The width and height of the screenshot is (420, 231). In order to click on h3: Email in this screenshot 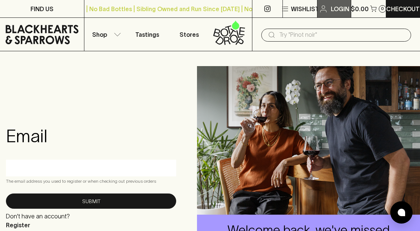, I will do `click(91, 136)`.